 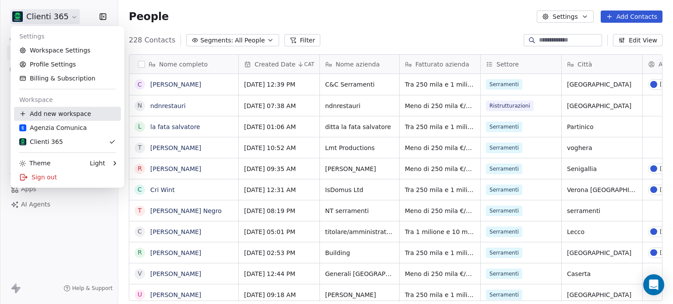 What do you see at coordinates (67, 100) in the screenshot?
I see `div: Workspace` at bounding box center [67, 100].